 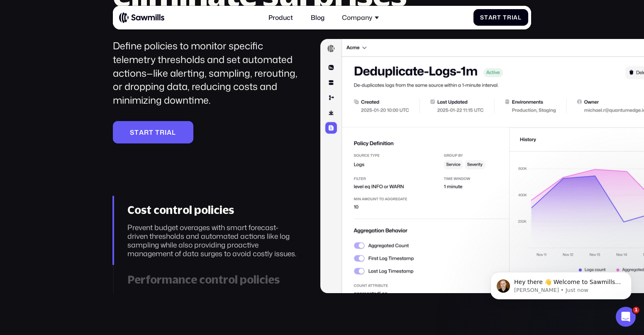 I want to click on img: Profile image for Winston, so click(x=25, y=31).